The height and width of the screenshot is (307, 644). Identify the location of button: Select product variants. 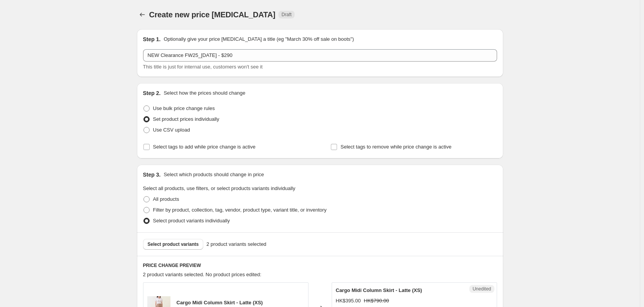
(173, 245).